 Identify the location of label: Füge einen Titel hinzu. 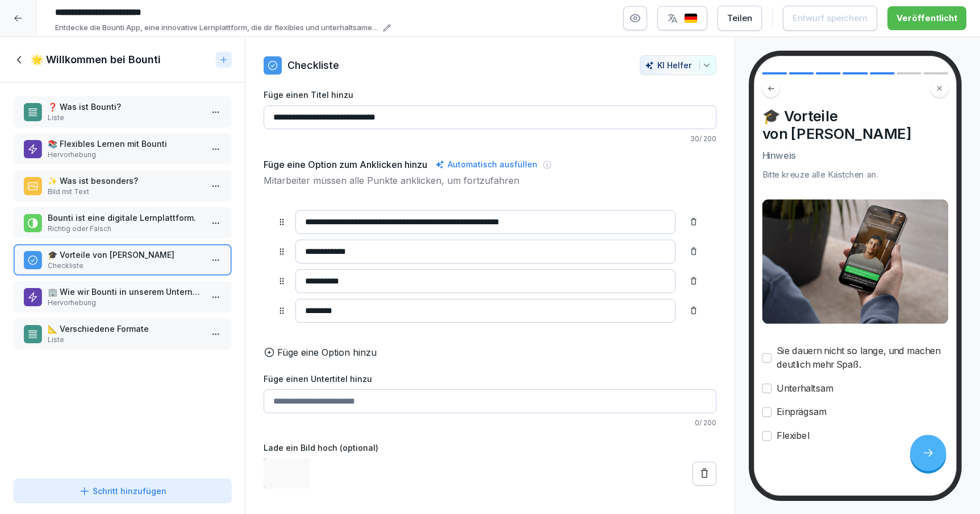
(490, 94).